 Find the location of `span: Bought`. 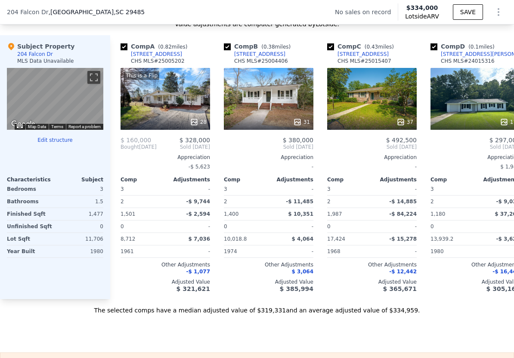

span: Bought is located at coordinates (129, 147).